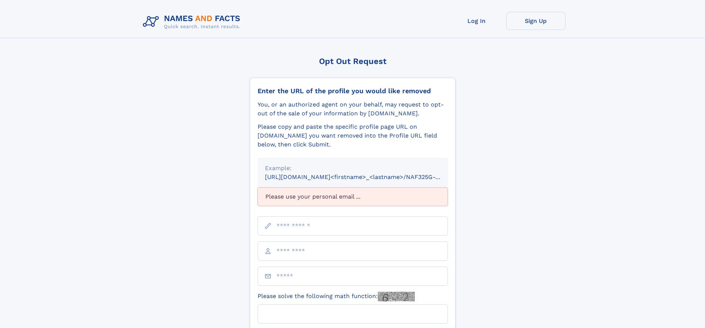 The height and width of the screenshot is (328, 705). Describe the element at coordinates (336, 297) in the screenshot. I see `label: Please solve the following math function:` at that location.